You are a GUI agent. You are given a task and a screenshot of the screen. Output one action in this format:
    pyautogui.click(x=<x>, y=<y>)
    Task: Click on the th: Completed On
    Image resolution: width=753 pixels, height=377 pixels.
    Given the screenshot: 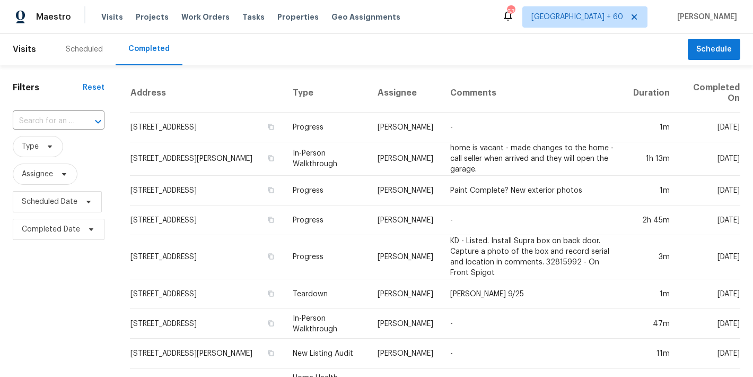 What is the action you would take?
    pyautogui.click(x=709, y=93)
    